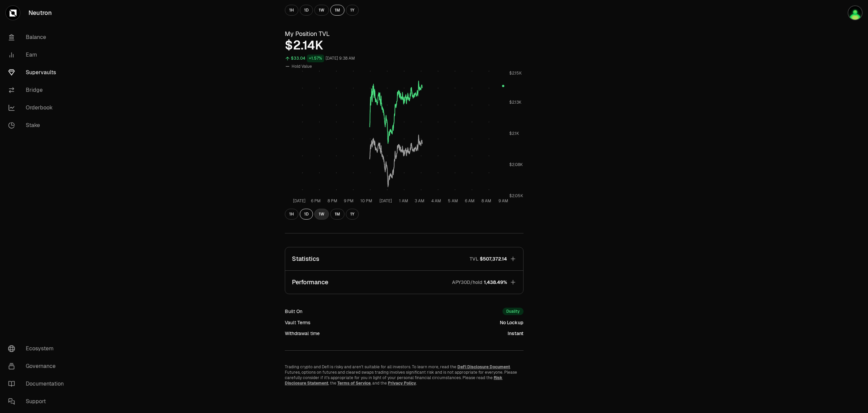 This screenshot has height=413, width=868. Describe the element at coordinates (332, 201) in the screenshot. I see `tspan: 8 PM` at that location.